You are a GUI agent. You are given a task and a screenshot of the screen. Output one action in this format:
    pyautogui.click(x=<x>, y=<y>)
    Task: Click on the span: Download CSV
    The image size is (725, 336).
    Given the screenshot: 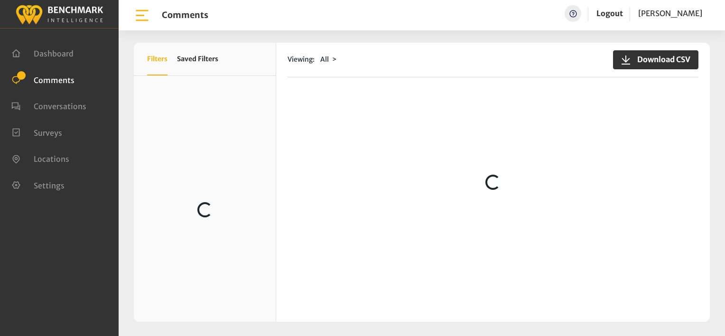 What is the action you would take?
    pyautogui.click(x=661, y=59)
    